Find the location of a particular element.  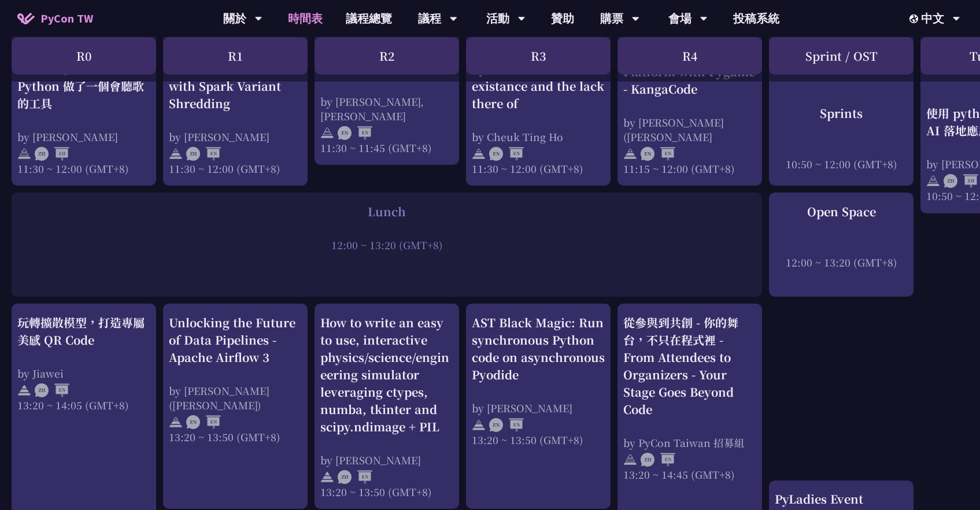

div: by PyCon Taiwan 招募組 is located at coordinates (689, 443).